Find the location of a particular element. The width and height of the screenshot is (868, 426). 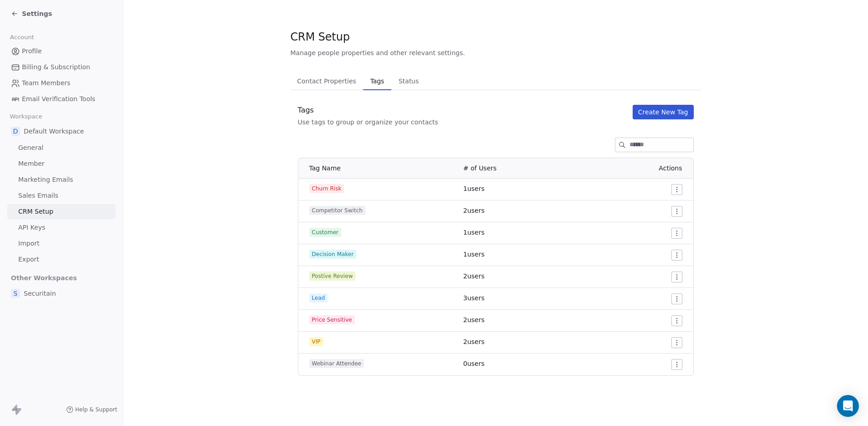

span: Price Sensitive is located at coordinates (332, 320).